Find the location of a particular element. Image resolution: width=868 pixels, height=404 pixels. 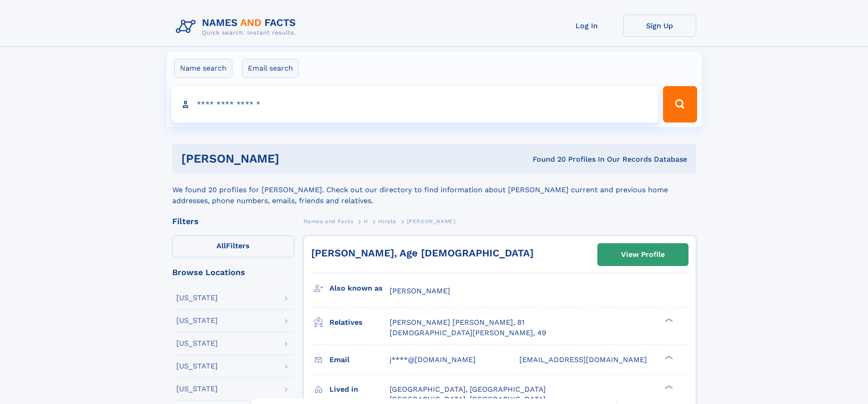

div: View Profile is located at coordinates (643, 255).